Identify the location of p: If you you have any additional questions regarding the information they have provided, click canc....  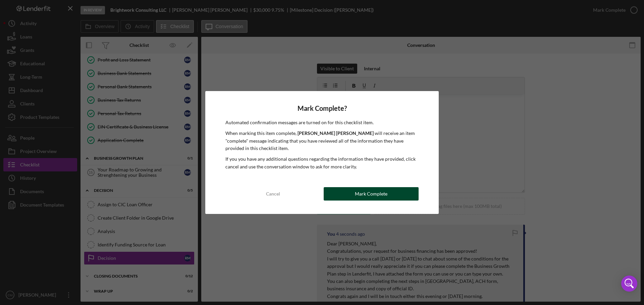
(322, 163).